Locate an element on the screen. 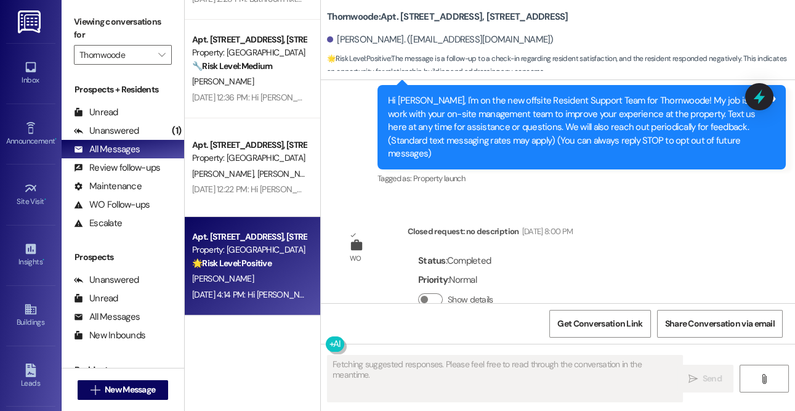  div: Maintenance is located at coordinates (108, 186).